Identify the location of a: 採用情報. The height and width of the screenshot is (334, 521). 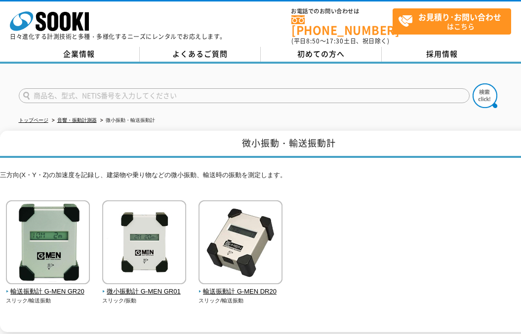
(442, 54).